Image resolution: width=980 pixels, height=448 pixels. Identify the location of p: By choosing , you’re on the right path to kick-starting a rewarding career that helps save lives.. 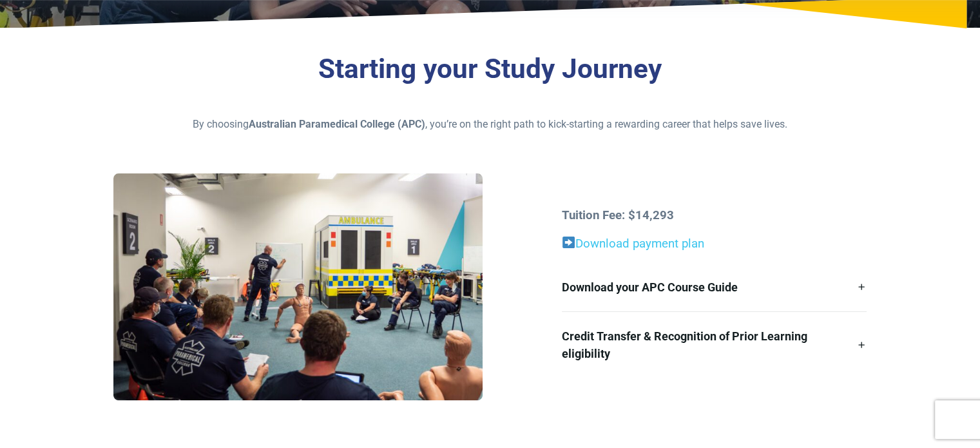
(490, 124).